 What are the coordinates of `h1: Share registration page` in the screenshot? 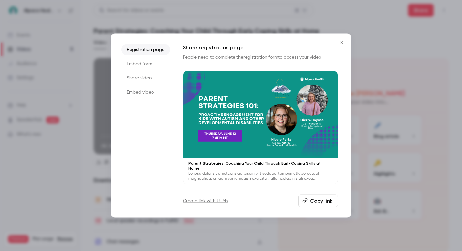 It's located at (260, 48).